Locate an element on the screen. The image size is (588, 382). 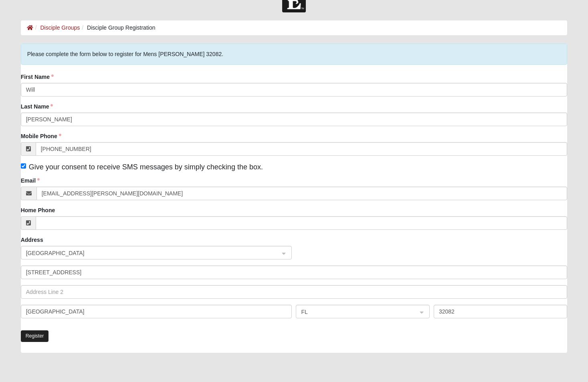
input: Give your consent to receive SMS messages by simply checking the box. is located at coordinates (23, 166).